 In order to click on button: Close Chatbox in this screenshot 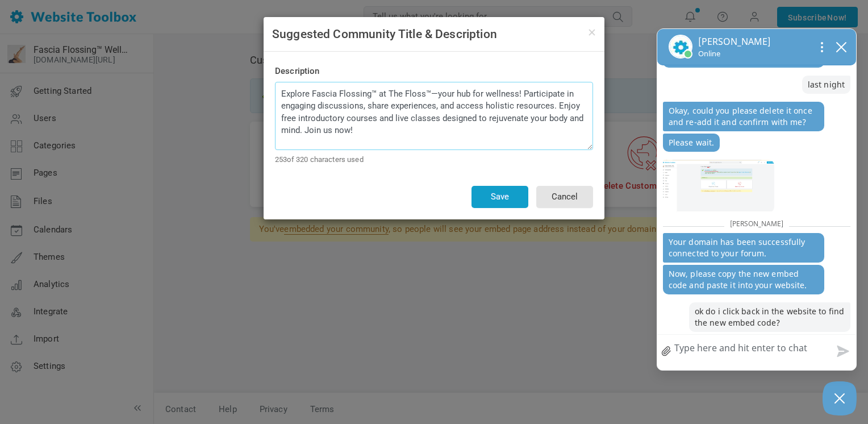, I will do `click(840, 399)`.